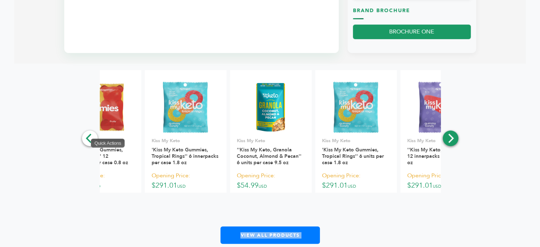 This screenshot has height=247, width=540. Describe the element at coordinates (356, 107) in the screenshot. I see `img: 'Kiss My Keto Gummies, Tropical Rings'' 6 units per case 1.8 oz` at that location.